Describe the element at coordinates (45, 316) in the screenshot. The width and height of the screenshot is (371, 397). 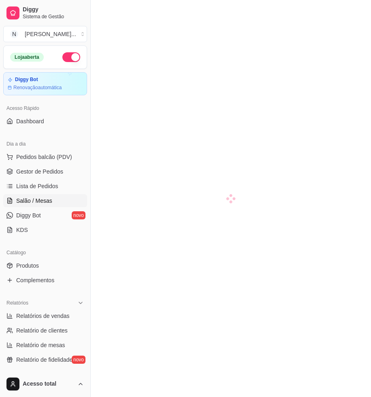
I see `a: Relatórios de vendas` at that location.